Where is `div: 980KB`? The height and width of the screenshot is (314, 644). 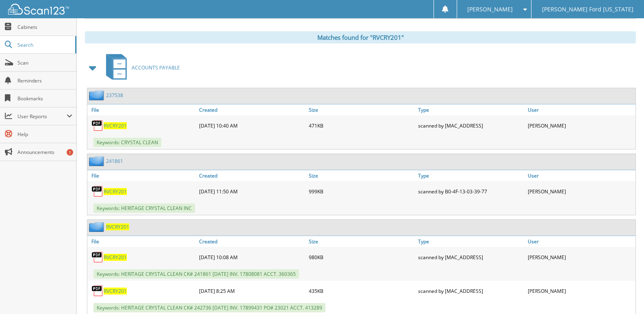
div: 980KB is located at coordinates (362, 257).